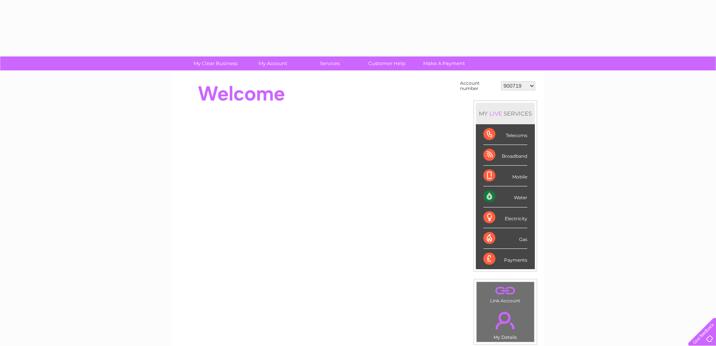  What do you see at coordinates (330, 63) in the screenshot?
I see `a: Services` at bounding box center [330, 63].